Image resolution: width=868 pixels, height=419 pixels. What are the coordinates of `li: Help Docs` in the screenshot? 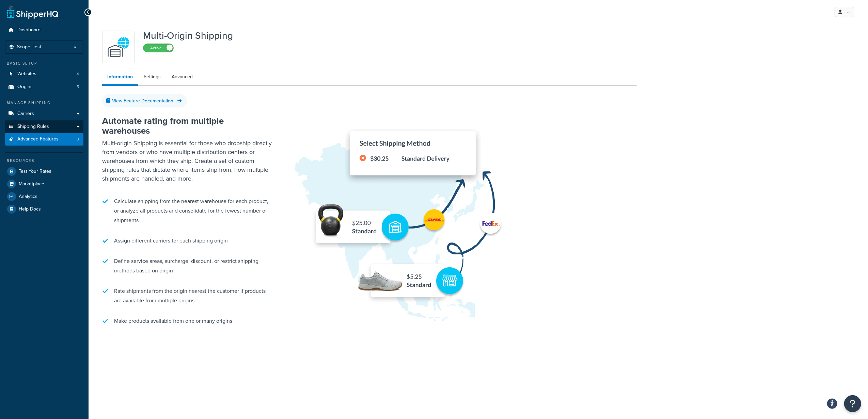 It's located at (44, 209).